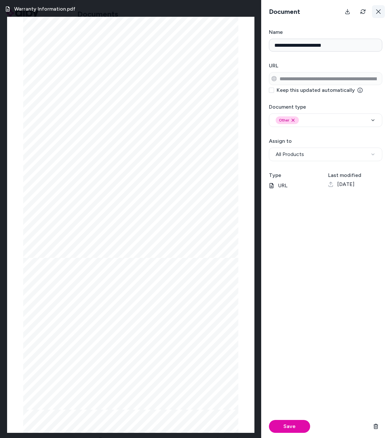 The image size is (390, 438). What do you see at coordinates (296, 175) in the screenshot?
I see `h3: Type` at bounding box center [296, 175].